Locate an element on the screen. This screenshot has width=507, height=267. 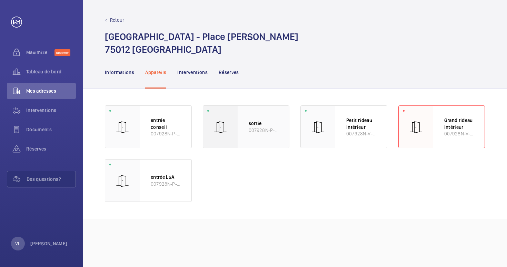
p: 007928N-V-2-60-0-01 is located at coordinates (361, 133).